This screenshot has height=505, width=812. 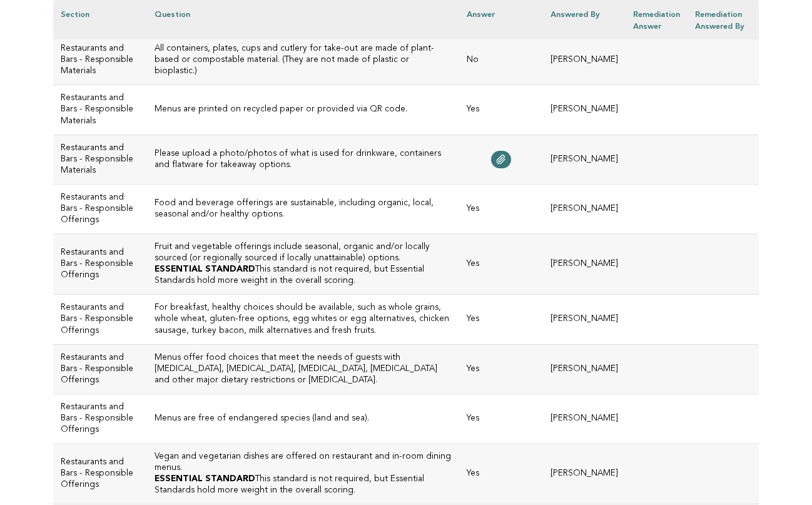 What do you see at coordinates (302, 159) in the screenshot?
I see `h3: Please upload a photo/photos of what is used for drinkware, containers and flatware for takeaway ...` at bounding box center [302, 159].